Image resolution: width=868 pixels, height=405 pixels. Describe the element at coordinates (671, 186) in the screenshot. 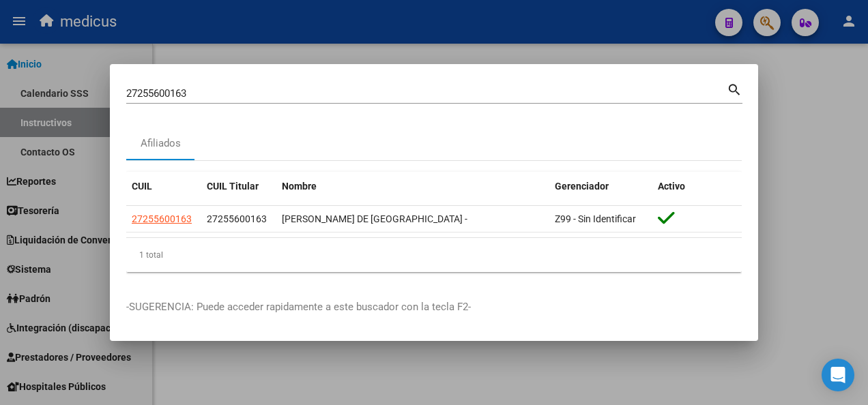

I see `span: Activo` at that location.